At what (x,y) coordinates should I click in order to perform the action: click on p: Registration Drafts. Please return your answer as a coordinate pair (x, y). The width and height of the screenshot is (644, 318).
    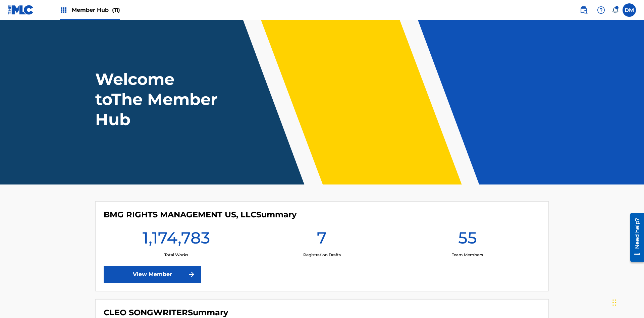
    Looking at the image, I should click on (322, 255).